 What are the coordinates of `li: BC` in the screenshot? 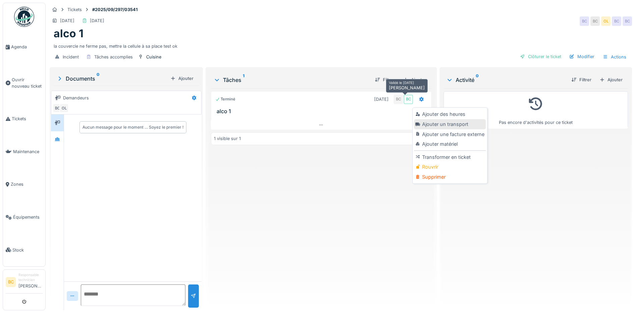 It's located at (11, 282).